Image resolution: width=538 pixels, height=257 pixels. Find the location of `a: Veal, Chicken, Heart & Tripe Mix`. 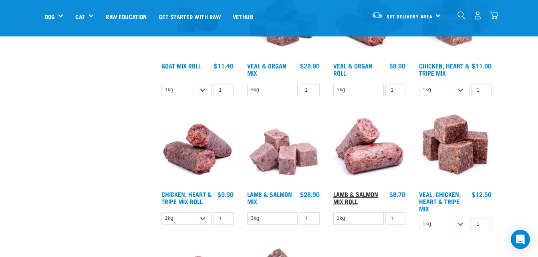

a: Veal, Chicken, Heart & Tripe Mix is located at coordinates (440, 201).